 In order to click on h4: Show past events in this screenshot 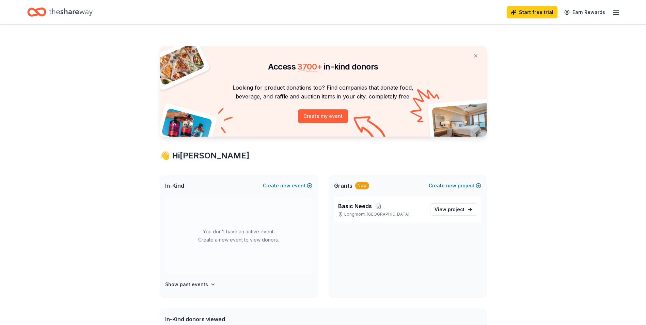, I will do `click(187, 284)`.